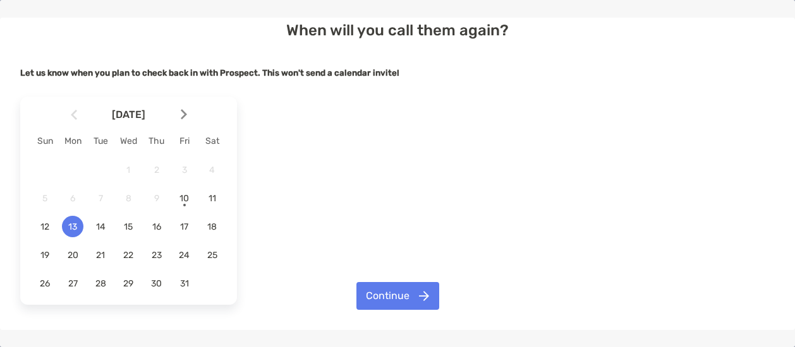  I want to click on span: 6, so click(73, 198).